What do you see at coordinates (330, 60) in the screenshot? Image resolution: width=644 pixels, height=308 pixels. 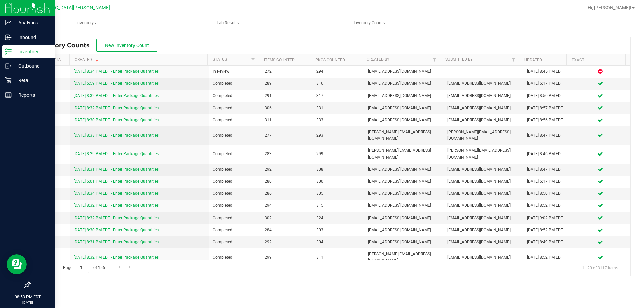 I see `a: Pkgs Counted` at bounding box center [330, 60].